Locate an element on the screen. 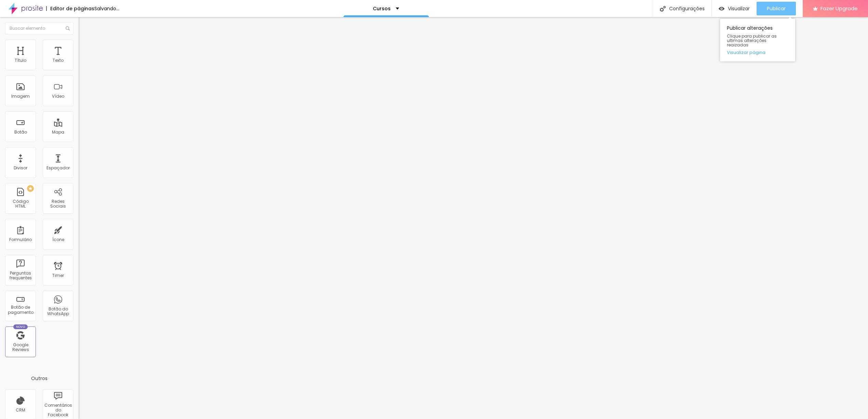 The image size is (868, 419). div: Ícone is located at coordinates (58, 240).